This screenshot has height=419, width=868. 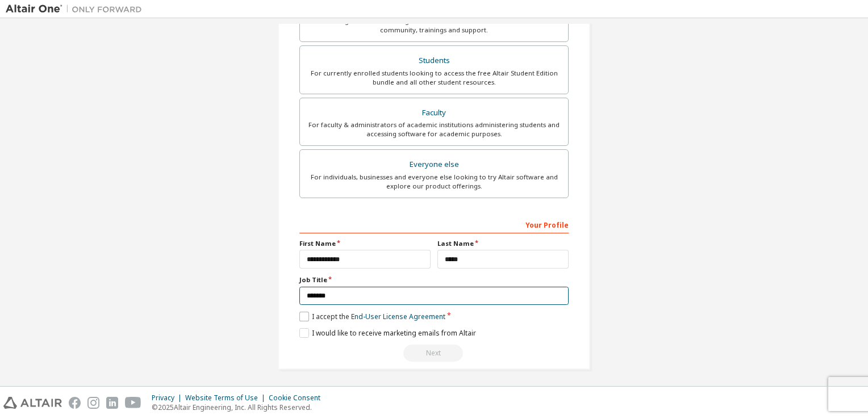 I want to click on div: Website Terms of Use, so click(x=227, y=398).